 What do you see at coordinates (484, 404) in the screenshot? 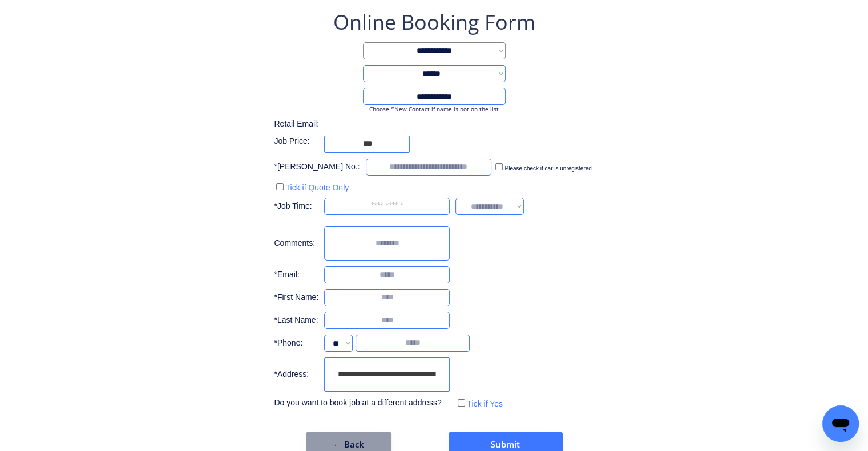
I see `label: Tick if Yes` at bounding box center [484, 404].